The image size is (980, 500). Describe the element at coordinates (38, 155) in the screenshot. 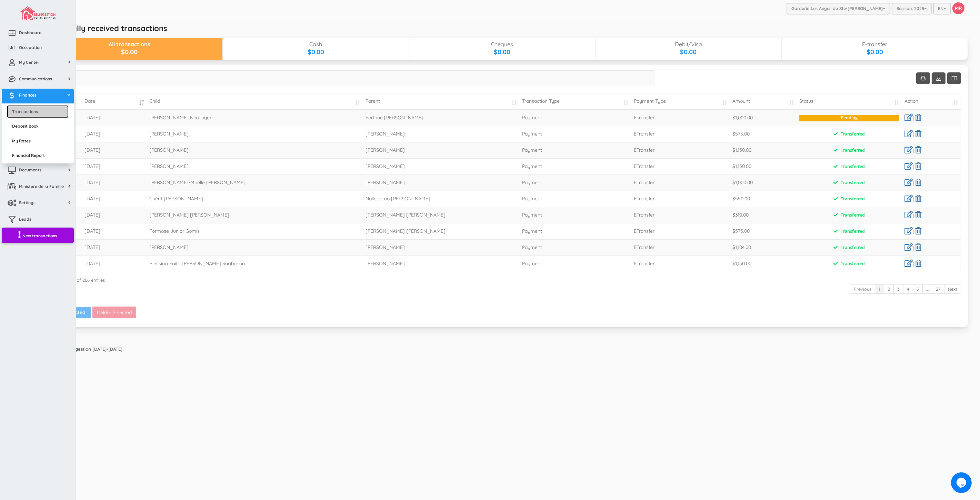

I see `a: Financial Report` at that location.